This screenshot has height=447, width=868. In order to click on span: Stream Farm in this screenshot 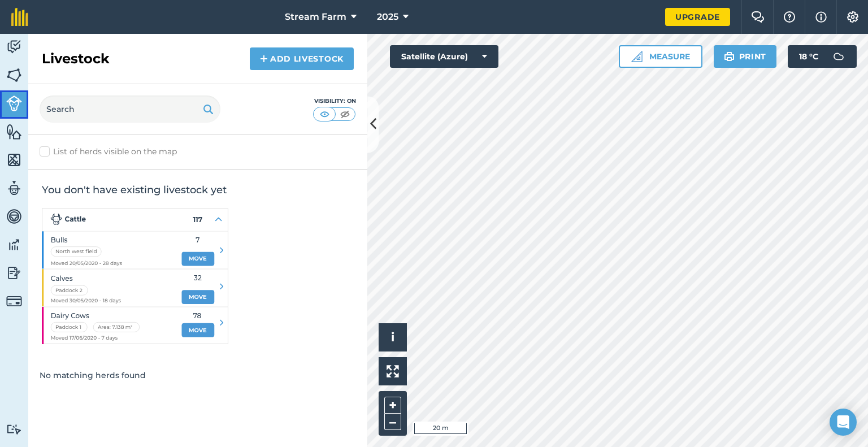, I will do `click(315, 17)`.